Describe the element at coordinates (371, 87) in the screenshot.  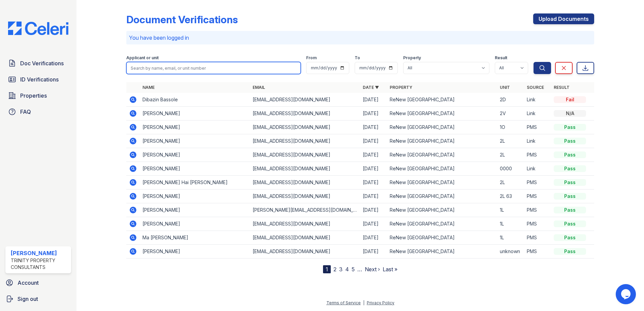
I see `a: Date ▼` at that location.